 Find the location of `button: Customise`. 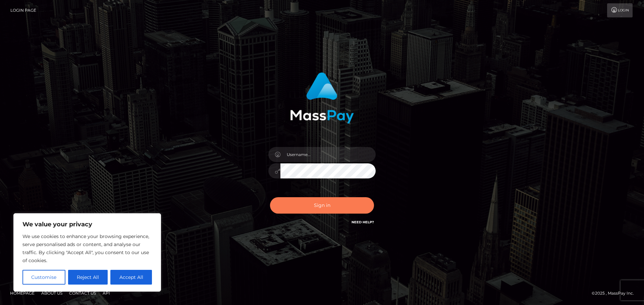

button: Customise is located at coordinates (44, 277).